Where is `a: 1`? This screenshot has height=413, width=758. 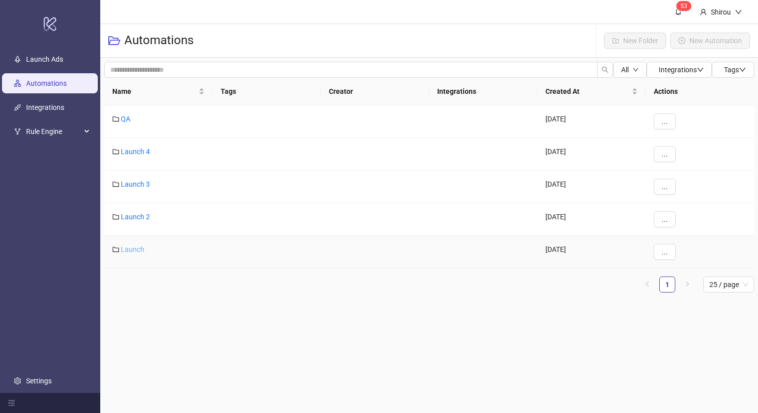
a: 1 is located at coordinates (668, 284).